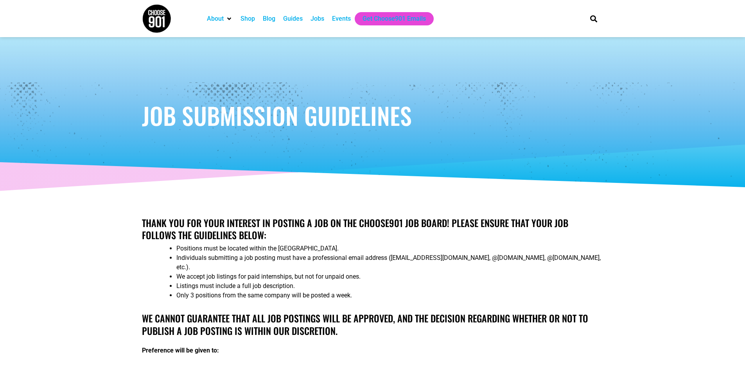 Image resolution: width=745 pixels, height=365 pixels. Describe the element at coordinates (372, 324) in the screenshot. I see `h2: We cannot guarantee that all job postings will be approved, and the decision regarding whether or...` at that location.